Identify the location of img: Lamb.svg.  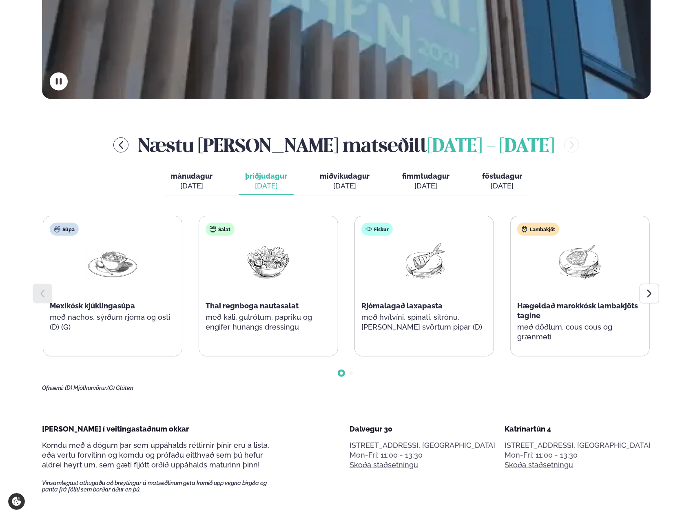
(525, 229).